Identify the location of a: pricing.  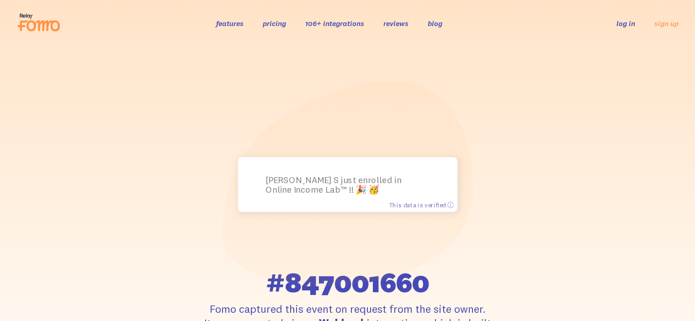
(274, 23).